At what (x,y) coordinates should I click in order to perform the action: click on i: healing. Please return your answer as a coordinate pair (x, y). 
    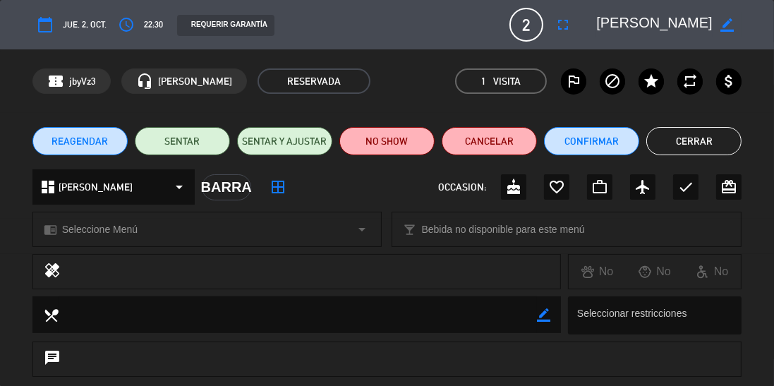
    Looking at the image, I should click on (52, 272).